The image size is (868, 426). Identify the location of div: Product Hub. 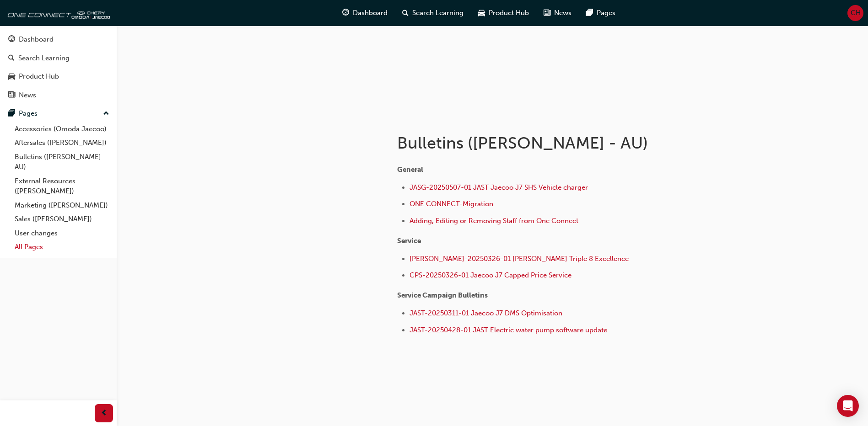
(39, 76).